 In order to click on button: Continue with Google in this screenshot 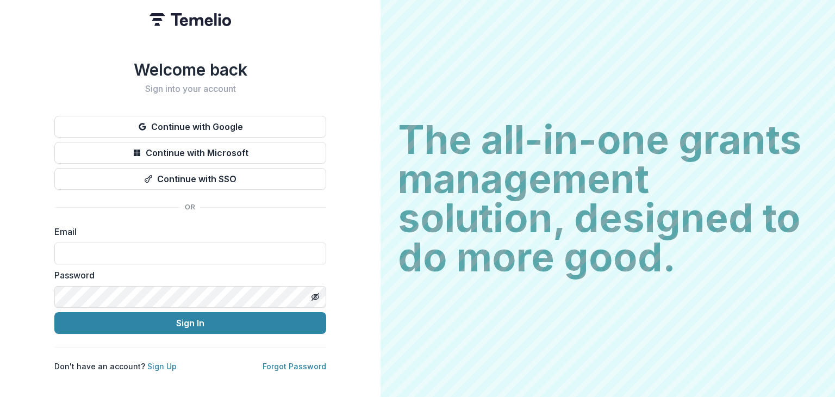, I will do `click(190, 127)`.